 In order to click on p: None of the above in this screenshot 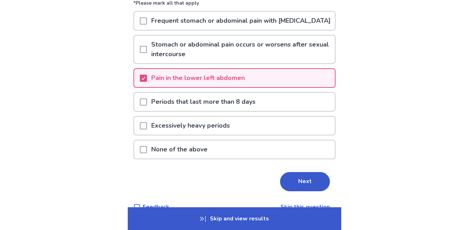, I will do `click(179, 149)`.